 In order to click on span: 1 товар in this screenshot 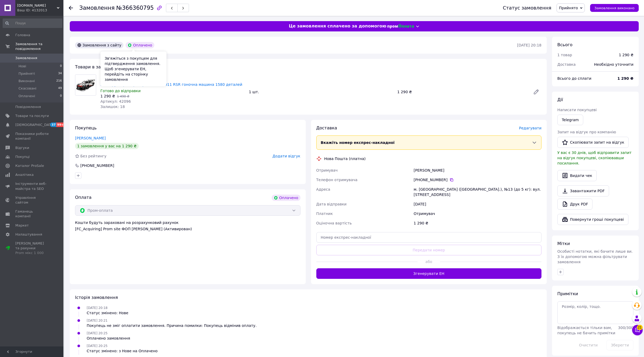, I will do `click(565, 55)`.